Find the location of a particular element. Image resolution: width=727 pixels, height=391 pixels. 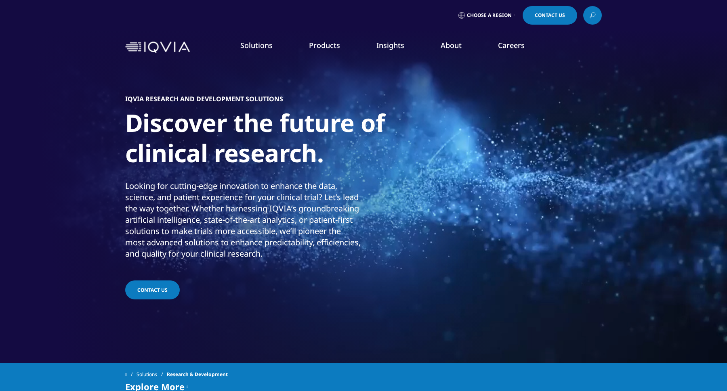

h5: IQVIA RESEARCH AND DEVELOPMENT SOLUTIONS is located at coordinates (204, 99).